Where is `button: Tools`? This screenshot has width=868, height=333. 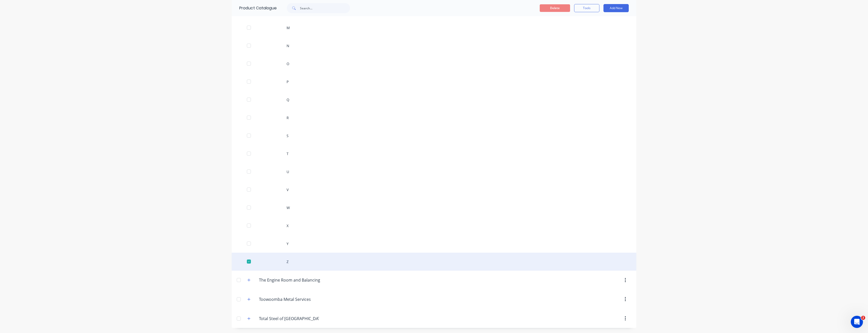 button: Tools is located at coordinates (587, 8).